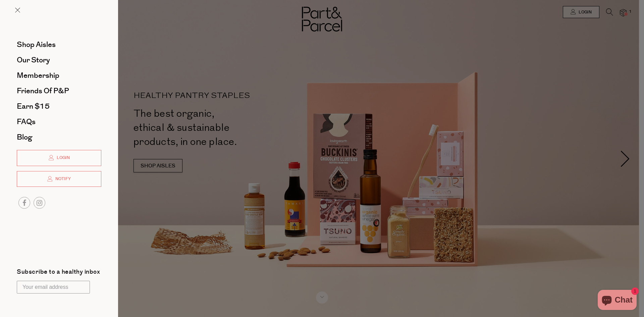 This screenshot has height=317, width=644. Describe the element at coordinates (59, 180) in the screenshot. I see `a: Notify` at that location.